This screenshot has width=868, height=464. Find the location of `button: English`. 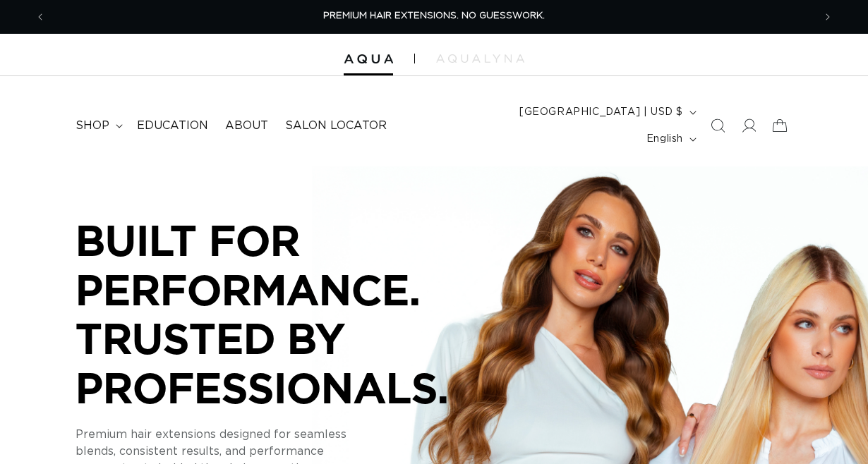

button: English is located at coordinates (670, 139).